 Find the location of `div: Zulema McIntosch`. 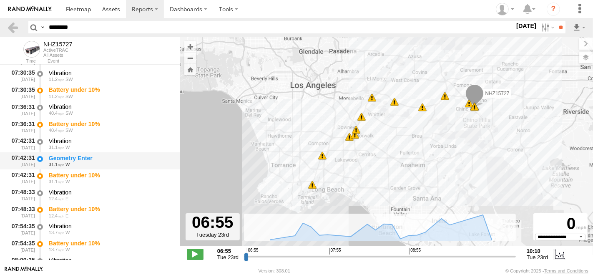

div: Zulema McIntosch is located at coordinates (505, 9).